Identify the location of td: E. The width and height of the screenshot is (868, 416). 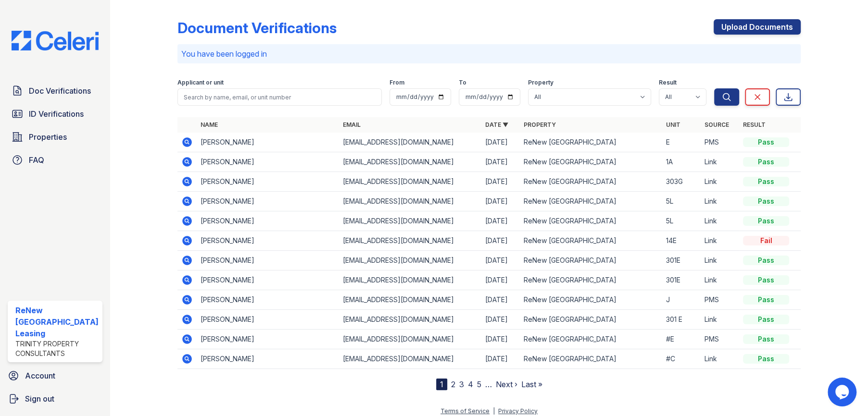
(681, 142).